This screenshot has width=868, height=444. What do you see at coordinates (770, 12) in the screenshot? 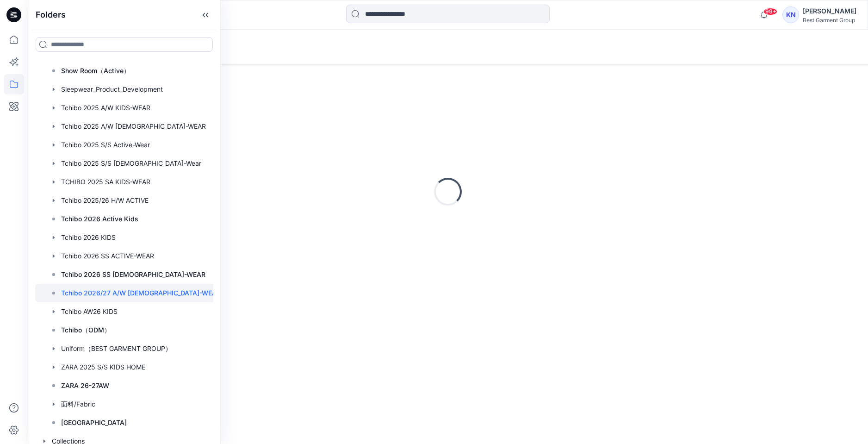
I see `span: 99+` at bounding box center [770, 12].